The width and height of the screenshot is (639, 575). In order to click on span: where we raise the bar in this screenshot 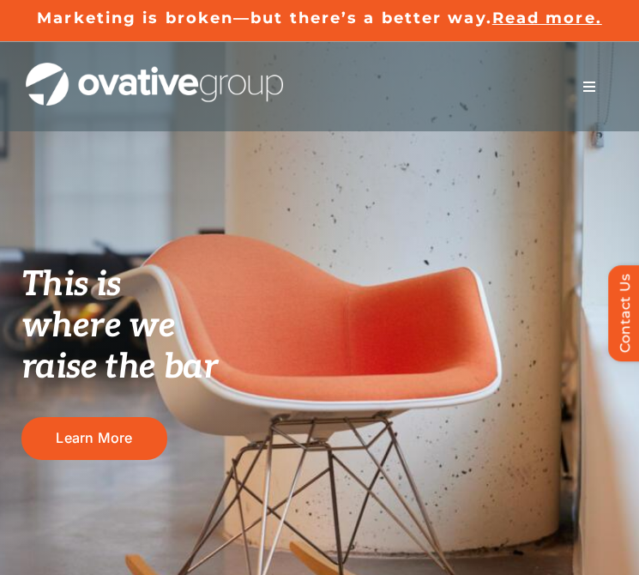, I will do `click(119, 347)`.